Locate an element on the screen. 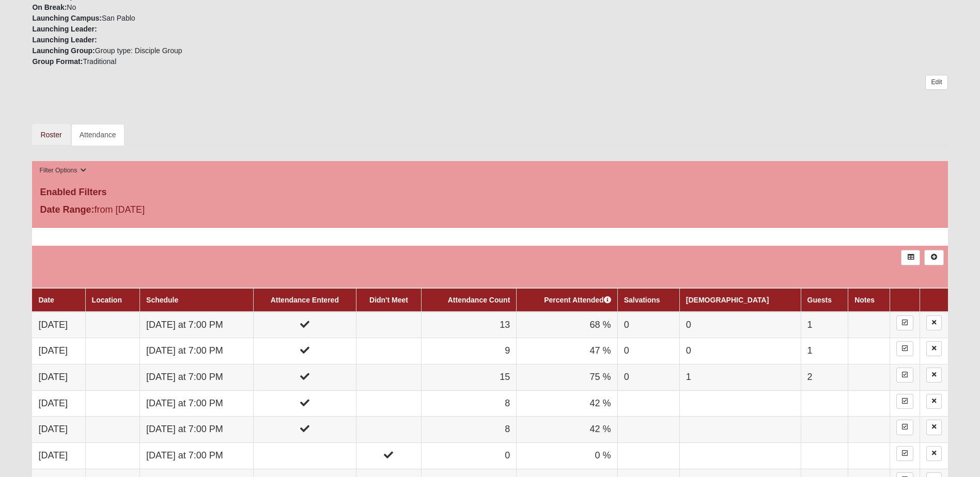 The image size is (980, 477). a: Edit is located at coordinates (936, 82).